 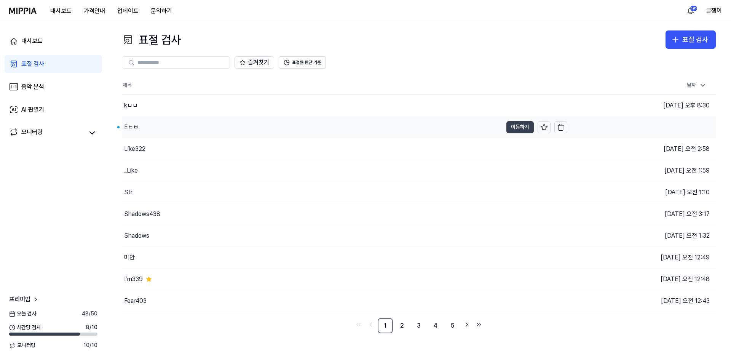 What do you see at coordinates (53, 64) in the screenshot?
I see `a: 표절 검사` at bounding box center [53, 64].